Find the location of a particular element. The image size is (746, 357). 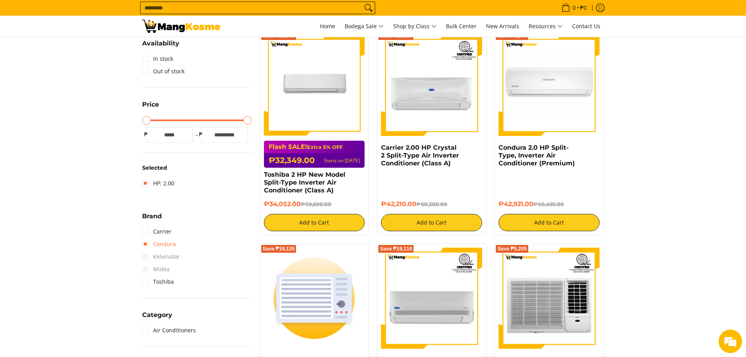

a: HP: 2.00 is located at coordinates (158, 183).